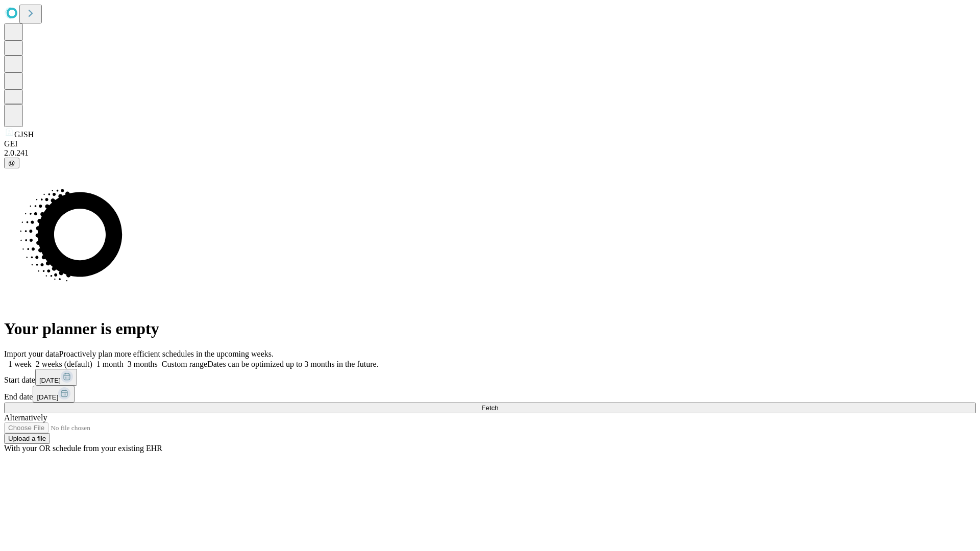 Image resolution: width=980 pixels, height=551 pixels. I want to click on button: Upload a file, so click(27, 438).